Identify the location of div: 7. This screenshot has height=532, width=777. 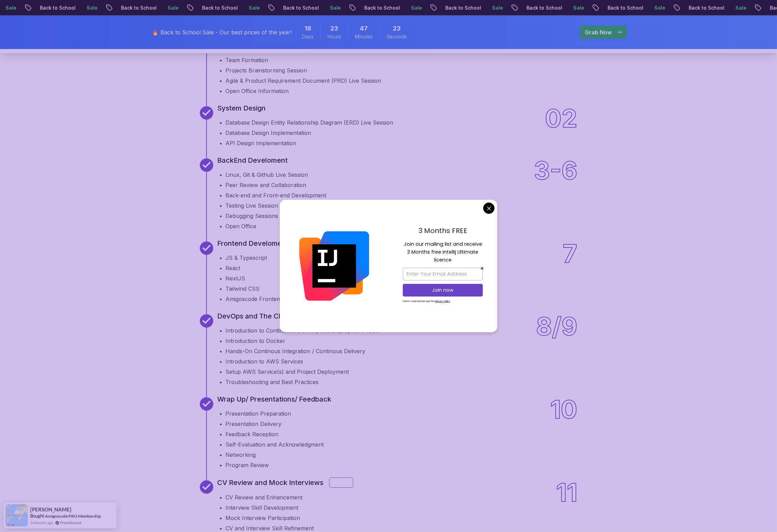
(570, 273).